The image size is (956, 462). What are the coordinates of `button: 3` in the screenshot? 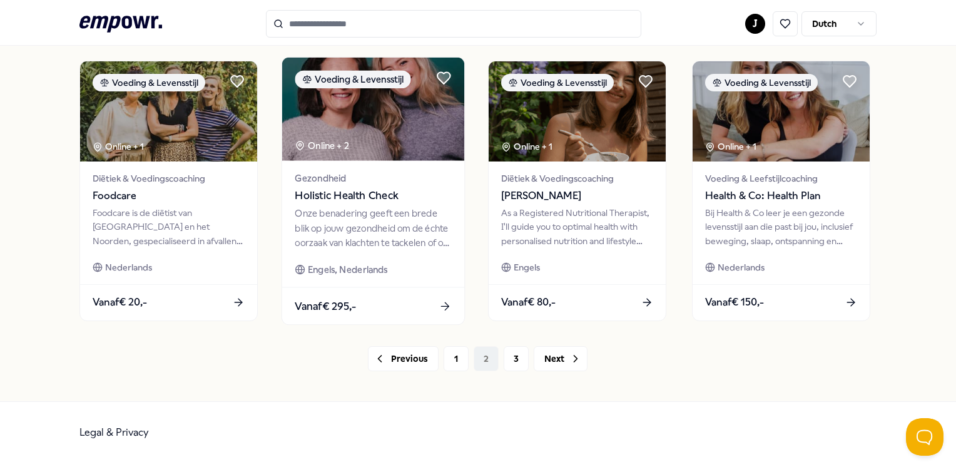 It's located at (516, 359).